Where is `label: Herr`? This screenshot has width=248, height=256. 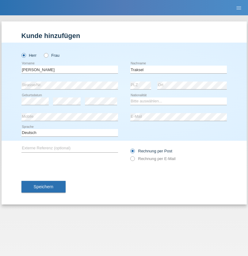
label: Herr is located at coordinates (29, 55).